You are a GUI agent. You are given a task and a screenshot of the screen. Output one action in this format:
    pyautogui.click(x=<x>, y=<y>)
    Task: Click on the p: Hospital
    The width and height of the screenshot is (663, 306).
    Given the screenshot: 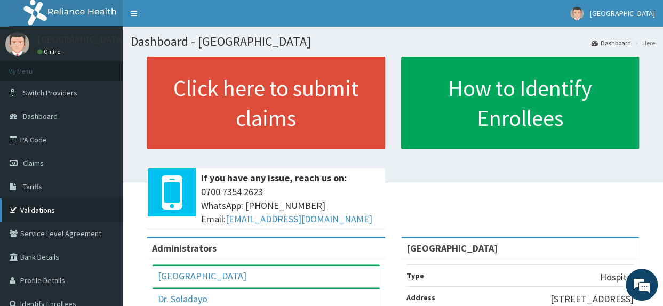 What is the action you would take?
    pyautogui.click(x=617, y=278)
    